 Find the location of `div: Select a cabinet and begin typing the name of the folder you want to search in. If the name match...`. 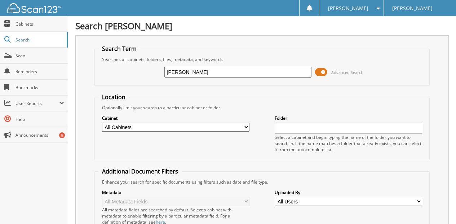

div: Select a cabinet and begin typing the name of the folder you want to search in. If the name match... is located at coordinates (348, 143).